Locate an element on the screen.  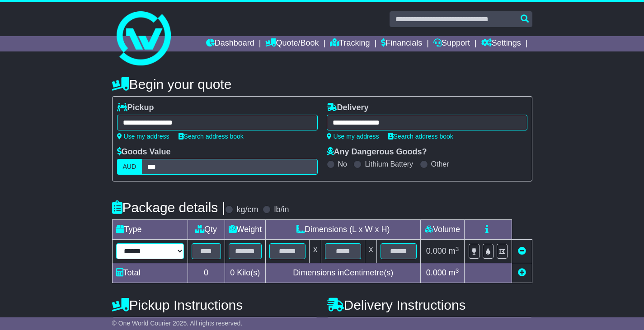
td: Weight is located at coordinates (245, 230).